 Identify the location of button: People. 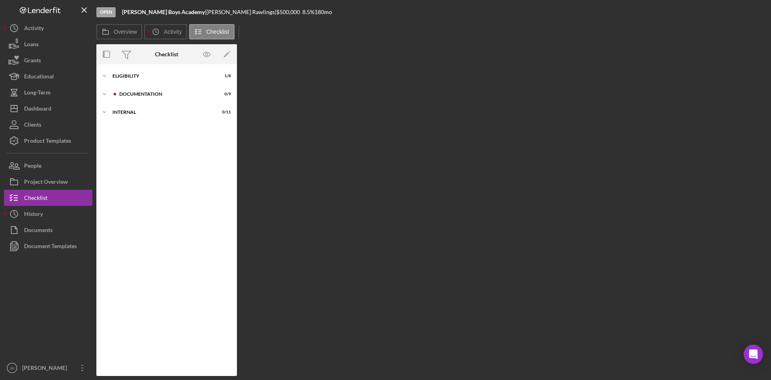
(48, 166).